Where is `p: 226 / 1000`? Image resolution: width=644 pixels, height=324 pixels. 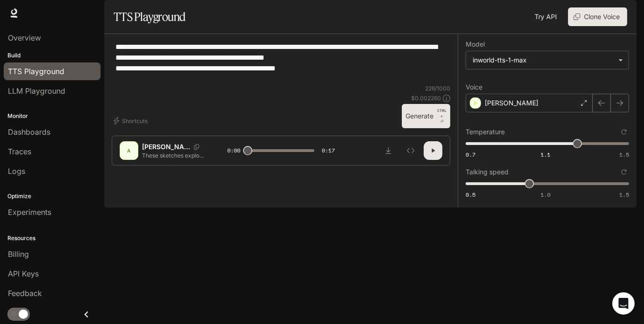
p: 226 / 1000 is located at coordinates (438, 88).